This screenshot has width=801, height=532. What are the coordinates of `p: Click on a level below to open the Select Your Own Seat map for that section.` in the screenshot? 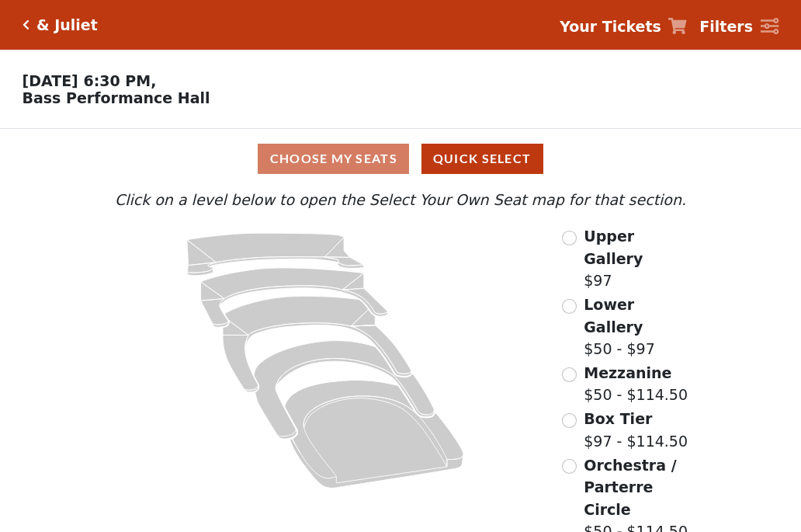 It's located at (400, 200).